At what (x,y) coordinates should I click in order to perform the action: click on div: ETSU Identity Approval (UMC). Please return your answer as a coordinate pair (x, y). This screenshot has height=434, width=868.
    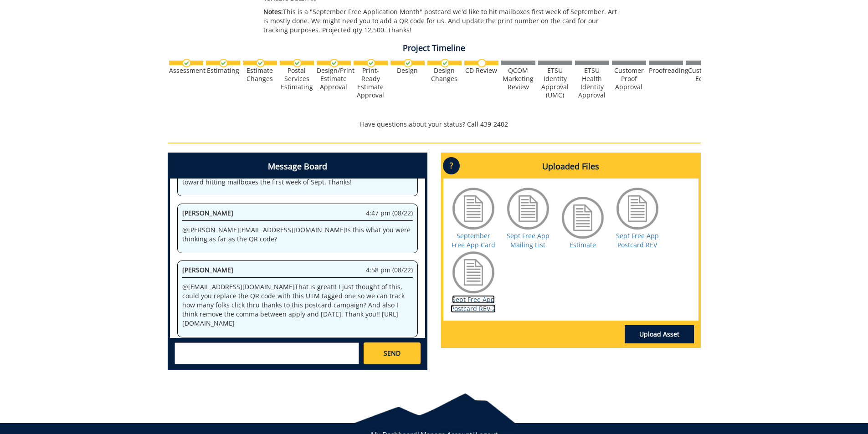
    Looking at the image, I should click on (555, 83).